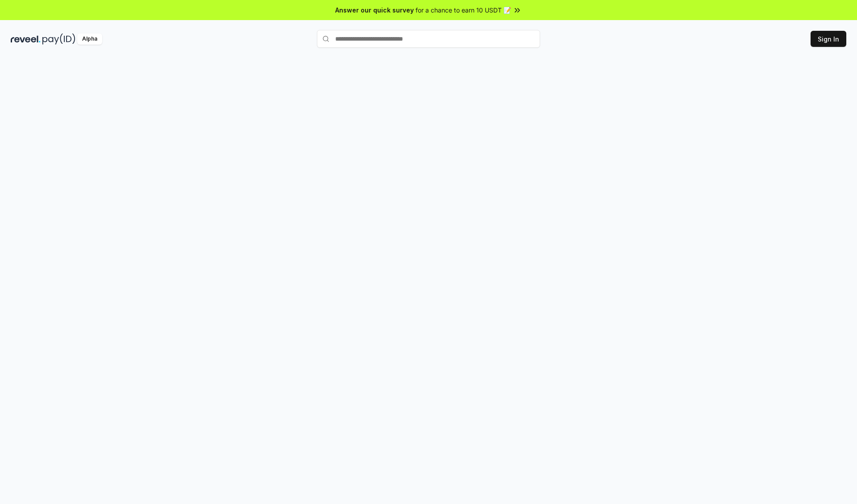 The height and width of the screenshot is (504, 857). Describe the element at coordinates (375, 10) in the screenshot. I see `span: Answer our quick survey` at that location.